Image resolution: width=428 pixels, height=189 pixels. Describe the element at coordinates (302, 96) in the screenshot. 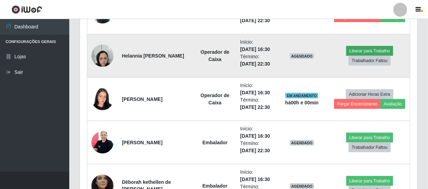

I see `span: EM ANDAMENTO` at that location.